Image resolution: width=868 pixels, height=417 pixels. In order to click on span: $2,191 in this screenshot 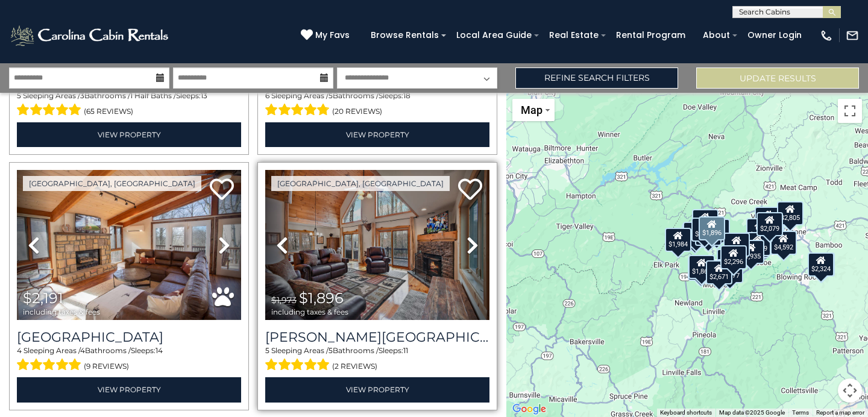, I will do `click(42, 298)`.